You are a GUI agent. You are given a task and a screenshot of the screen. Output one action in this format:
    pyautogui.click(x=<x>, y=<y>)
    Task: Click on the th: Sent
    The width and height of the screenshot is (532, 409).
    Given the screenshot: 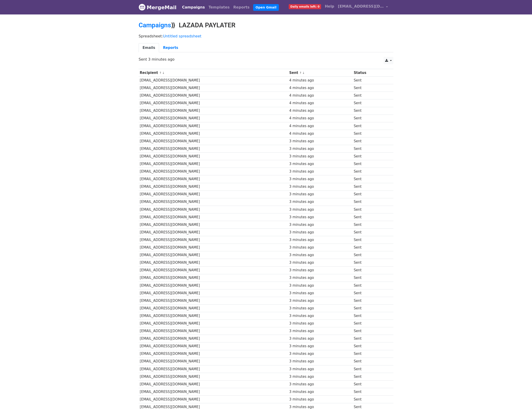 What is the action you would take?
    pyautogui.click(x=320, y=73)
    